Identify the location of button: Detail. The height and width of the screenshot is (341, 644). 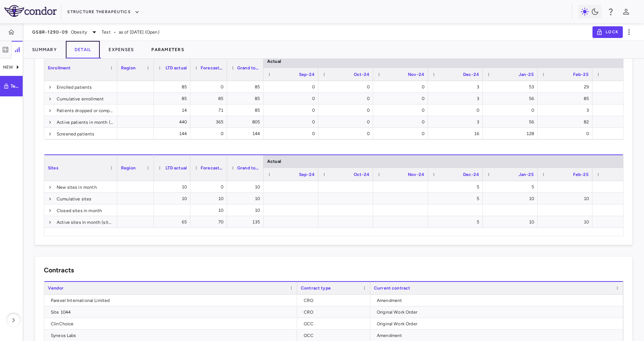
(83, 50).